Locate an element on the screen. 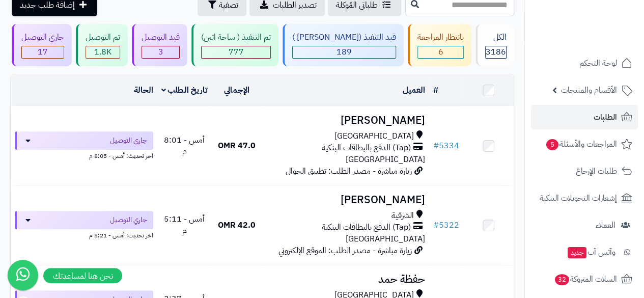  a: جاري التوصيل 17 is located at coordinates (42, 45).